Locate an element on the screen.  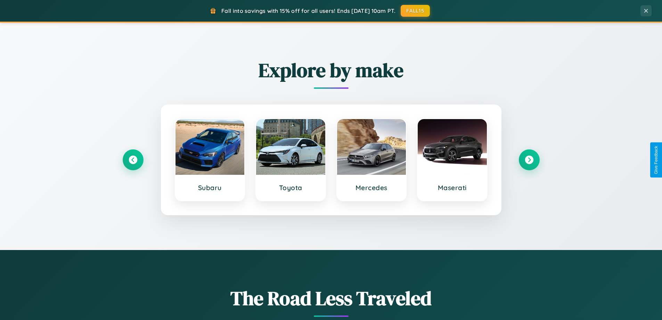
h3: Maserati is located at coordinates (452, 187).